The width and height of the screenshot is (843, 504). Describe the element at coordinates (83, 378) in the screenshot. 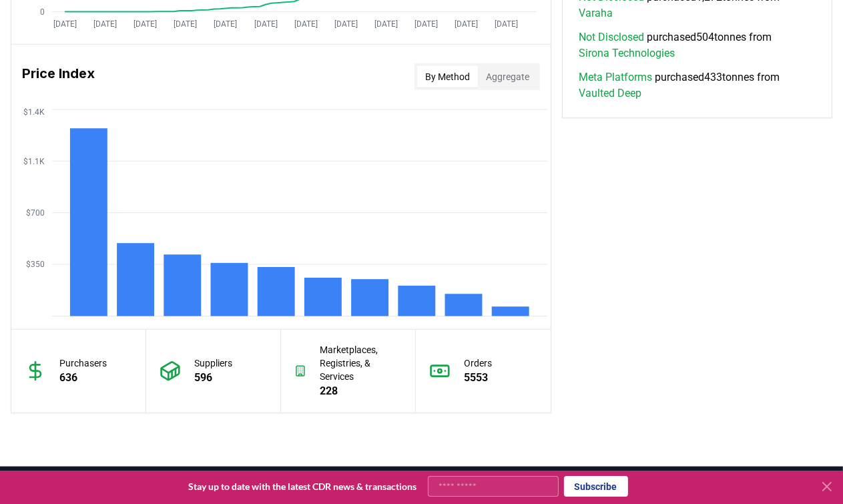

I see `p: 636` at that location.